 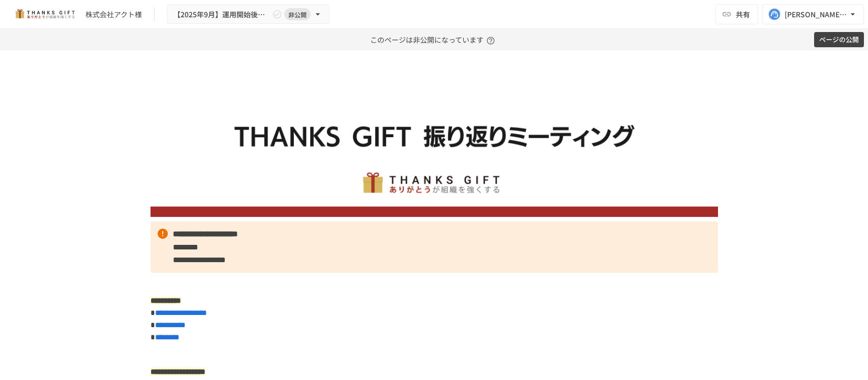 I want to click on img: ywjCEzGaDRs6RHkpXm6202453qKEghjSpJ0uwcQsaCz, so click(x=434, y=146).